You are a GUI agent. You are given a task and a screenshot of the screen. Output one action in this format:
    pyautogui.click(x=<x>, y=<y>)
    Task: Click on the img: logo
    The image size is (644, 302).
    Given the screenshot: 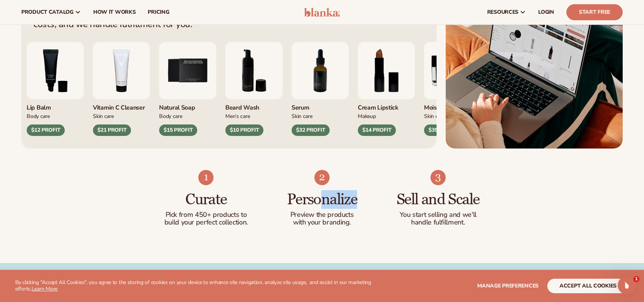 What is the action you would take?
    pyautogui.click(x=322, y=12)
    